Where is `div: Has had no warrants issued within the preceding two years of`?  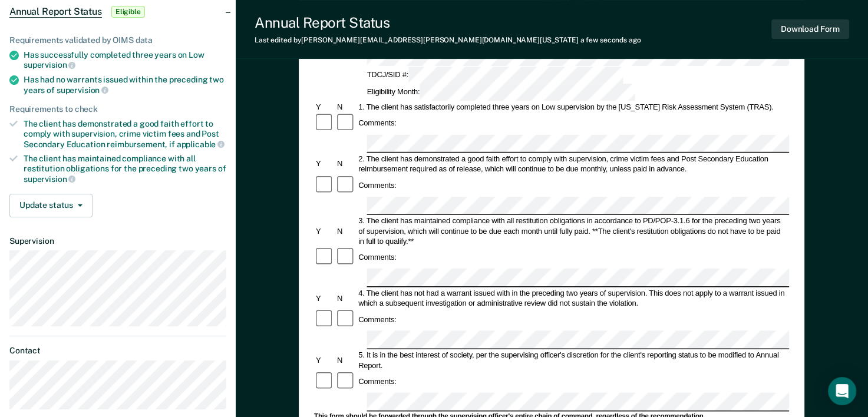 div: Has had no warrants issued within the preceding two years of is located at coordinates (125, 85).